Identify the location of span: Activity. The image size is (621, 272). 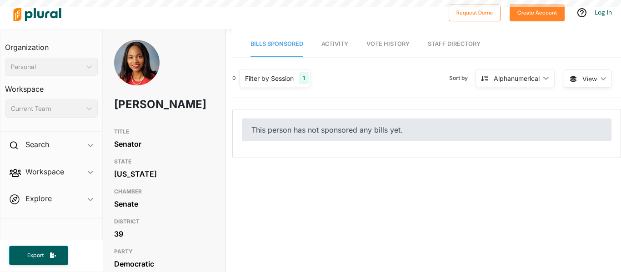
(334, 44).